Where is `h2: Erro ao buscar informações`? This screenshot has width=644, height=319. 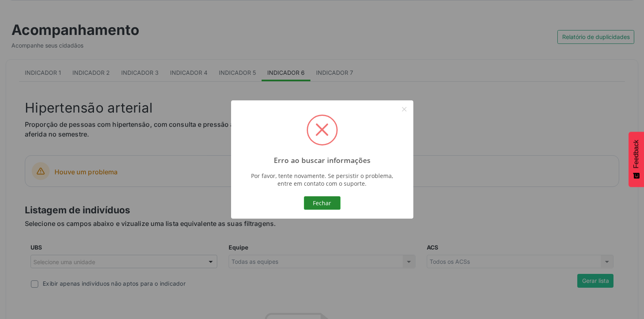 h2: Erro ao buscar informações is located at coordinates (322, 160).